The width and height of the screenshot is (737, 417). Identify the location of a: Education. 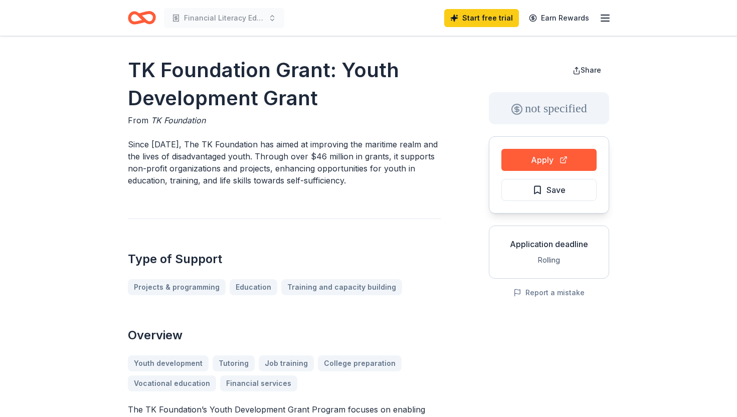
(253, 287).